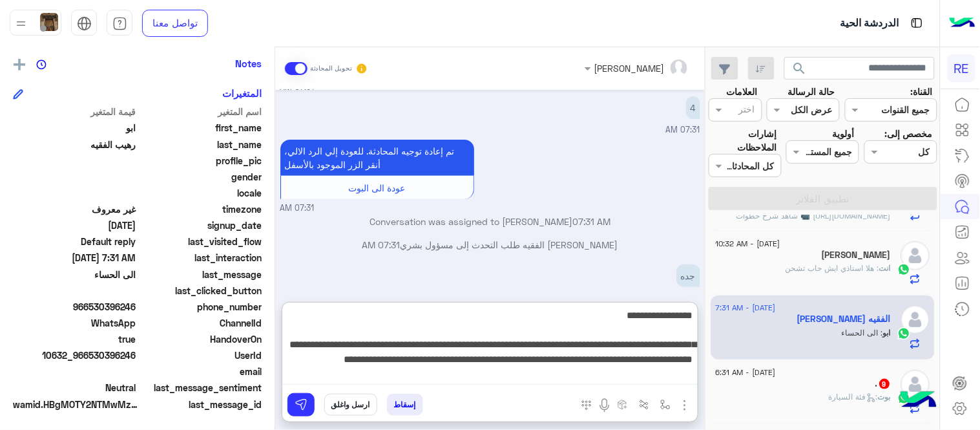 This screenshot has width=980, height=430. I want to click on span: phone_number, so click(200, 306).